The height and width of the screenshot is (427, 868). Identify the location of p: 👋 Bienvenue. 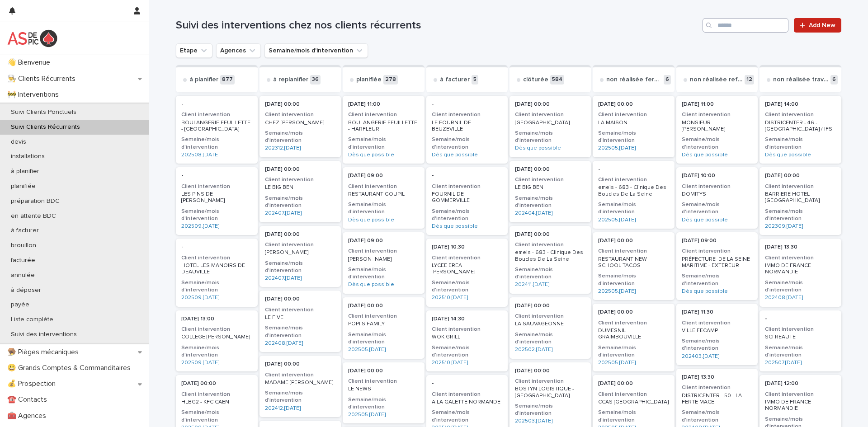
(30, 63).